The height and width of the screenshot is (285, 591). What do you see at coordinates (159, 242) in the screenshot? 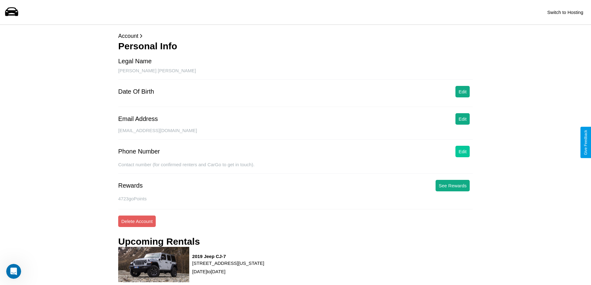
I see `h3: Upcoming Rentals` at bounding box center [159, 242].